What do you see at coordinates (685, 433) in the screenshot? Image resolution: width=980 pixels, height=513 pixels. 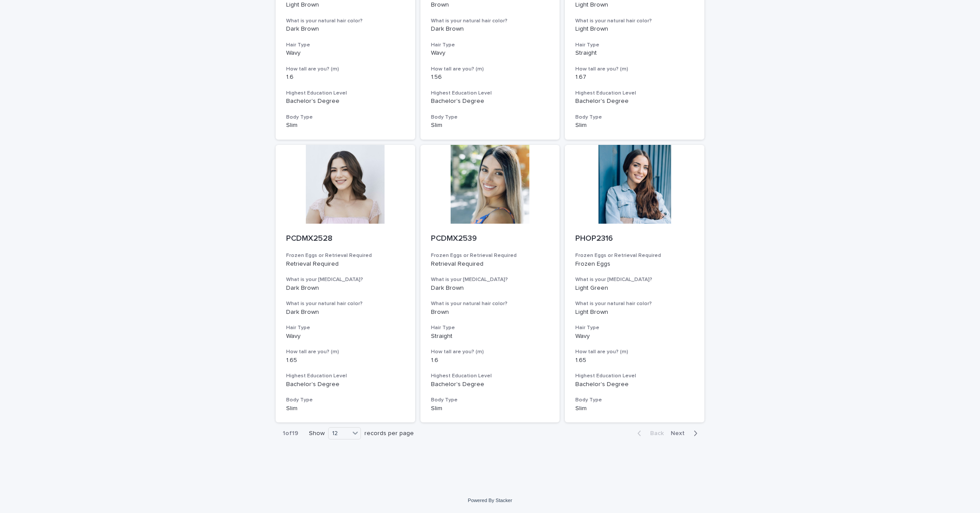 I see `button: Next` at bounding box center [685, 433].